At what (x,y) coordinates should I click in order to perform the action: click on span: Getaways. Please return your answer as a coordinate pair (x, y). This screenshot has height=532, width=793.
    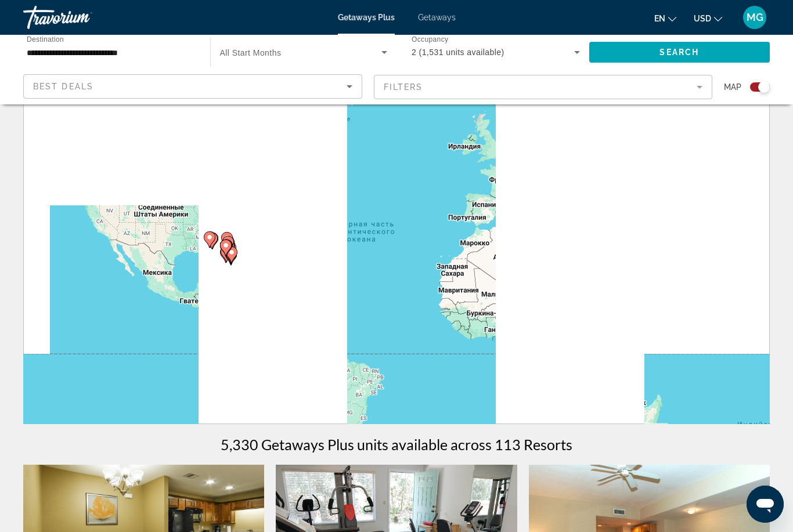
    Looking at the image, I should click on (437, 17).